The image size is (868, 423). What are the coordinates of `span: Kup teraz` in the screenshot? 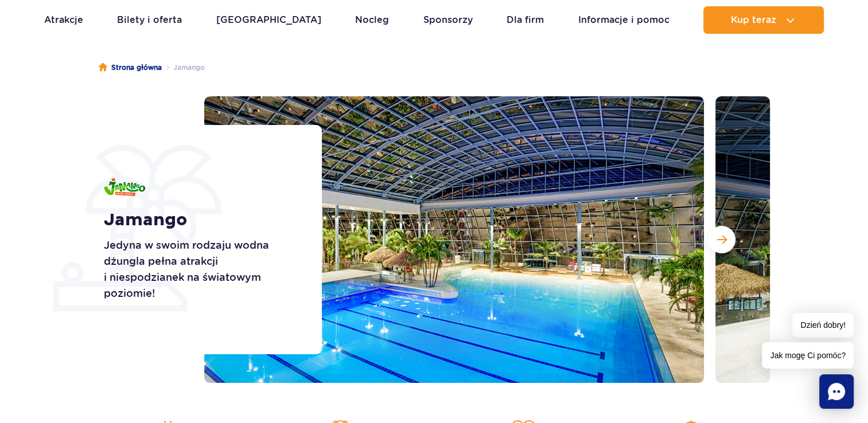 It's located at (753, 20).